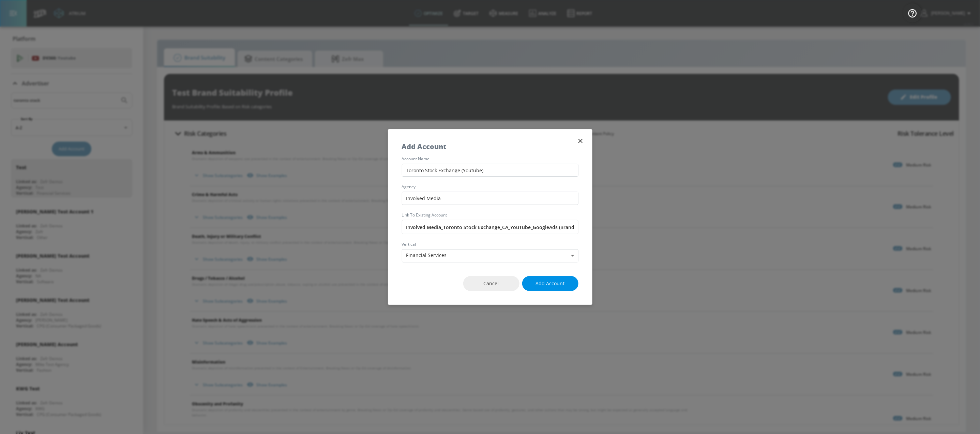 The width and height of the screenshot is (980, 434). I want to click on label: vertical, so click(490, 245).